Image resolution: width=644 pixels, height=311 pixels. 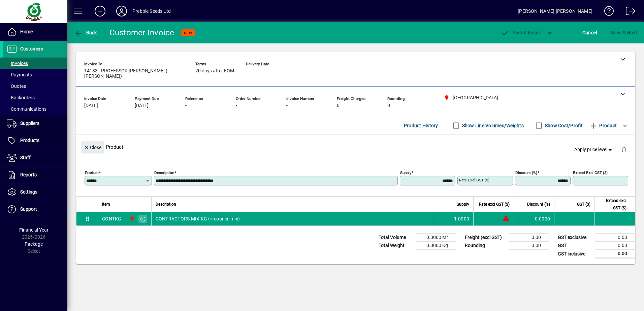 What do you see at coordinates (121, 11) in the screenshot?
I see `button: Profile` at bounding box center [121, 11].